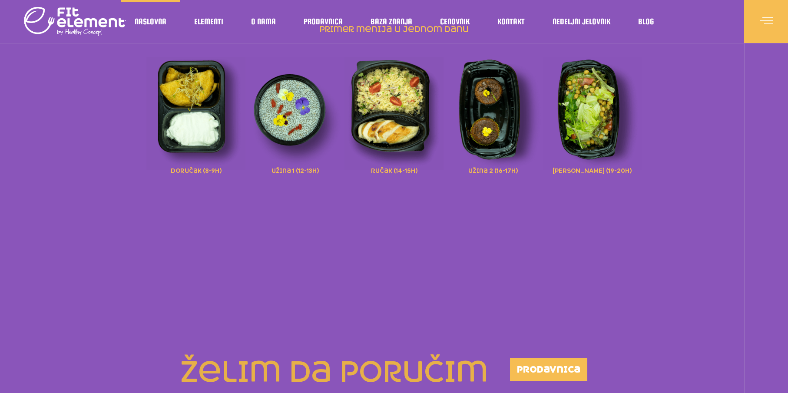 Image resolution: width=788 pixels, height=393 pixels. I want to click on span: Kontakt, so click(511, 22).